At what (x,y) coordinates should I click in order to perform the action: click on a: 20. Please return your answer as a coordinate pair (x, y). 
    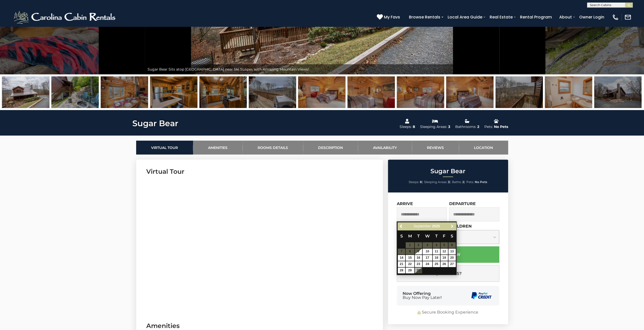
    Looking at the image, I should click on (452, 258).